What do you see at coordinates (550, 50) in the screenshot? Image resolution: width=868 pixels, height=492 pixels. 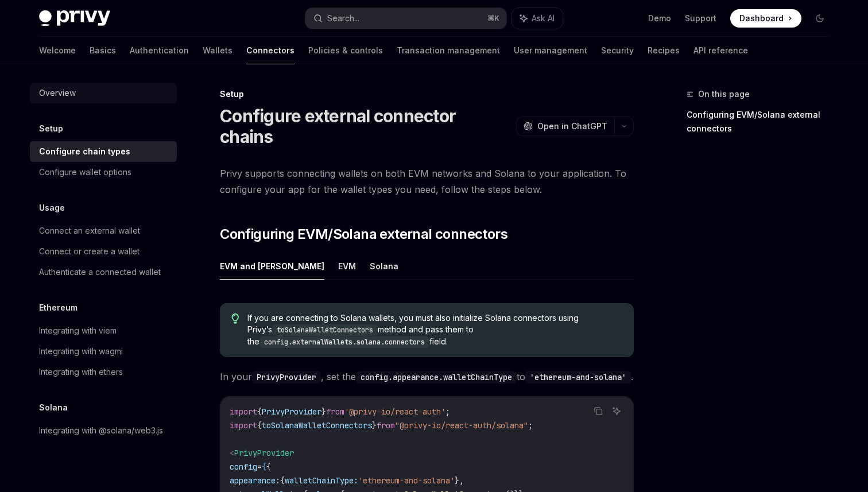 I see `a: User management` at bounding box center [550, 50].